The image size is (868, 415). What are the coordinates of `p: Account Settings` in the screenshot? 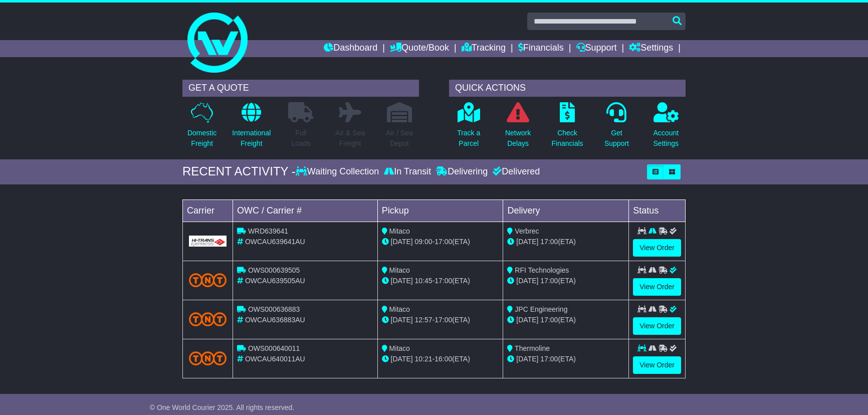 It's located at (666, 139).